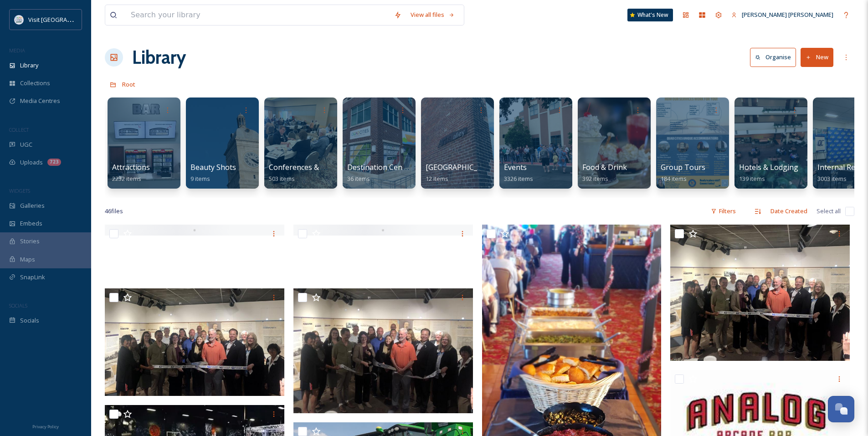  What do you see at coordinates (828, 211) in the screenshot?
I see `span: Select all` at bounding box center [828, 211].